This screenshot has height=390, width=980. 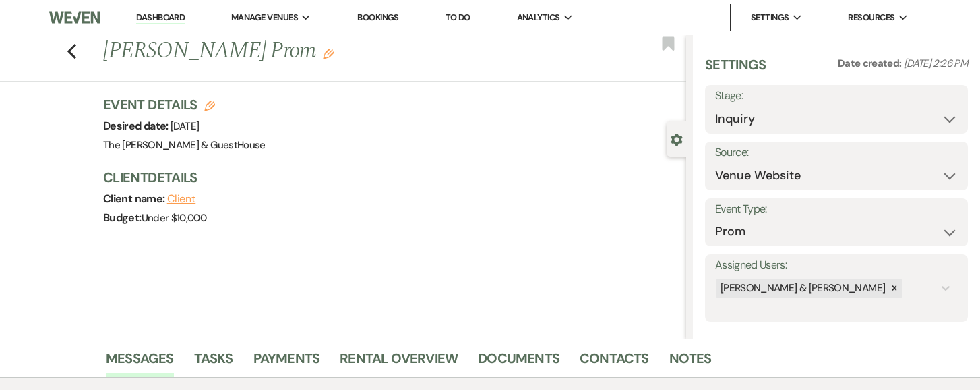 I want to click on span: Analytics, so click(x=539, y=18).